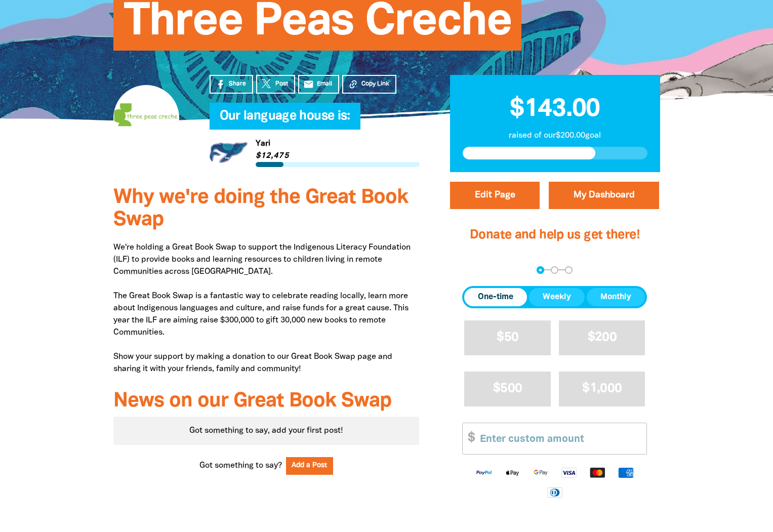 This screenshot has height=532, width=773. What do you see at coordinates (554, 109) in the screenshot?
I see `span: $143.00` at bounding box center [554, 109].